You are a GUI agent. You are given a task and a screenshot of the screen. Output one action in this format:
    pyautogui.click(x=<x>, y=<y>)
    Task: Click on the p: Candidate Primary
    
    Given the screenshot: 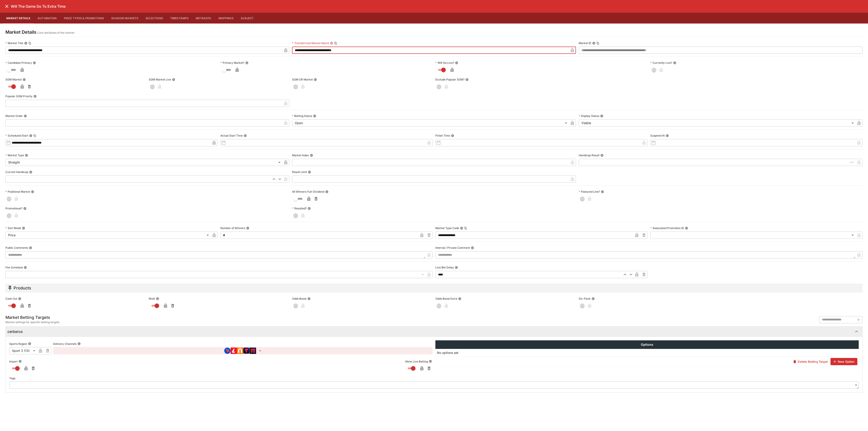 What is the action you would take?
    pyautogui.click(x=19, y=62)
    